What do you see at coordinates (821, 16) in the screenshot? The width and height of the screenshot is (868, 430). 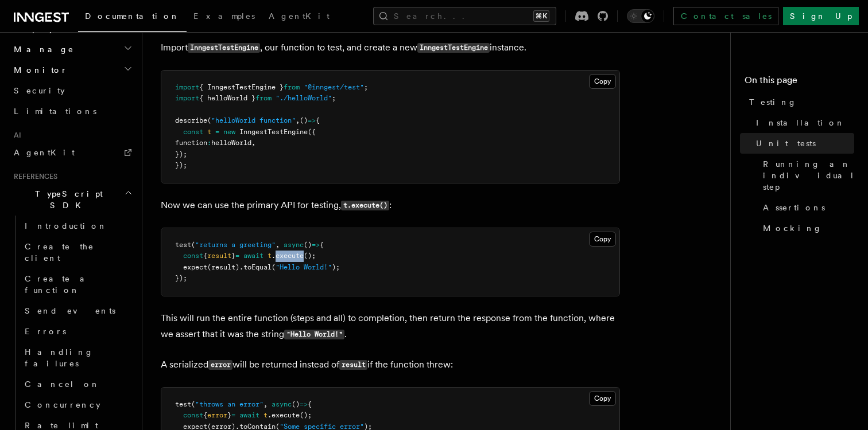 I see `a: Sign Up` at bounding box center [821, 16].